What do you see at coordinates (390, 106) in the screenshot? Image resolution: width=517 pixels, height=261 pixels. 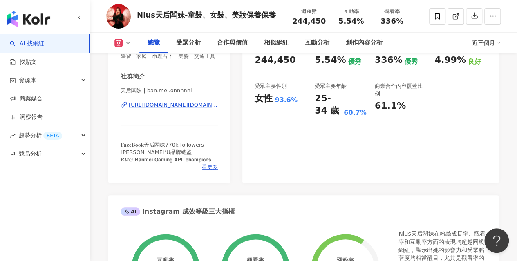 I see `div: 61.1%` at bounding box center [390, 106].